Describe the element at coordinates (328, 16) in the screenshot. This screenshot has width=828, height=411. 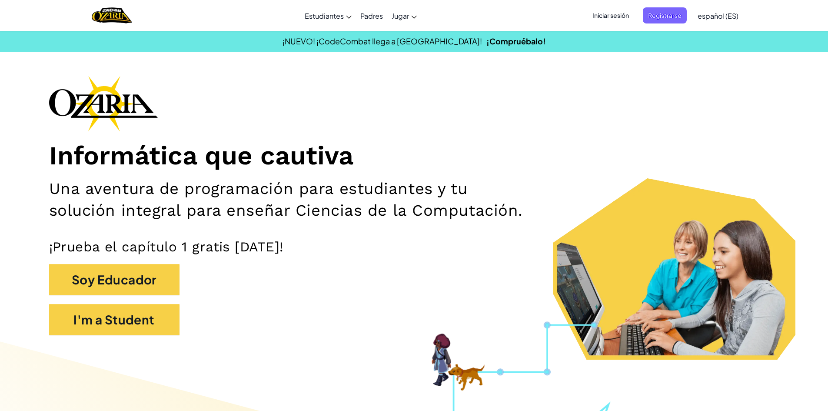
I see `a: Estudiantes` at that location.